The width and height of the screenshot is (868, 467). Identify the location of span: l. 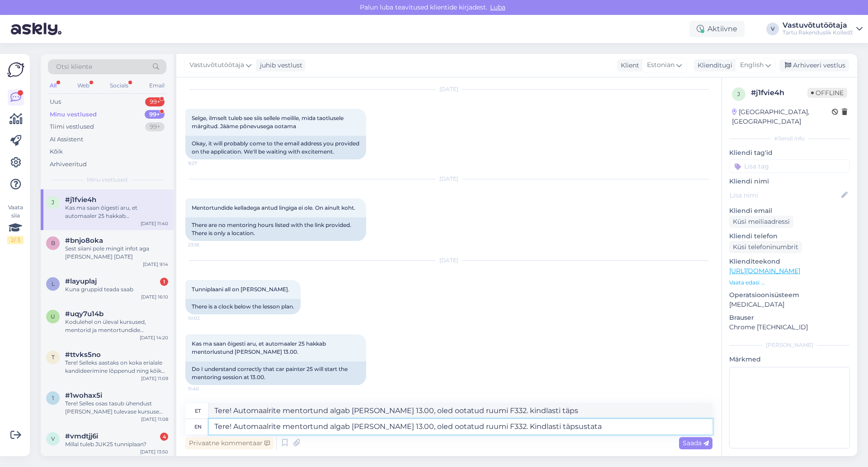
(53, 284).